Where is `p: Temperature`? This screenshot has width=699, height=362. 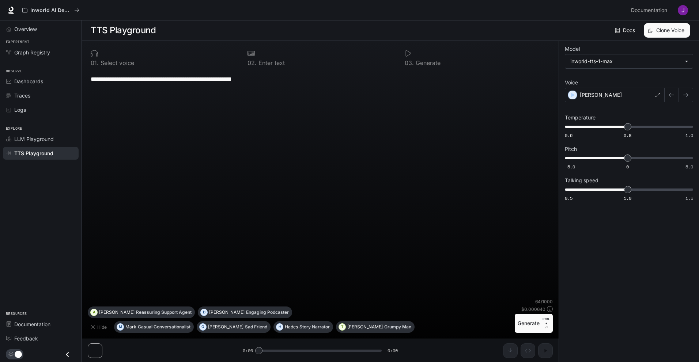 p: Temperature is located at coordinates (580, 118).